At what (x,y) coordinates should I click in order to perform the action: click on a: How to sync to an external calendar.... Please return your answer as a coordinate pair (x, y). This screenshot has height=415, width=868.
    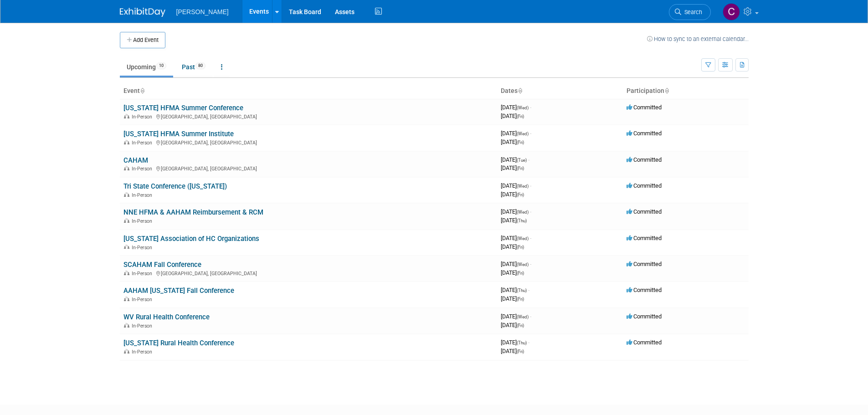
    Looking at the image, I should click on (698, 39).